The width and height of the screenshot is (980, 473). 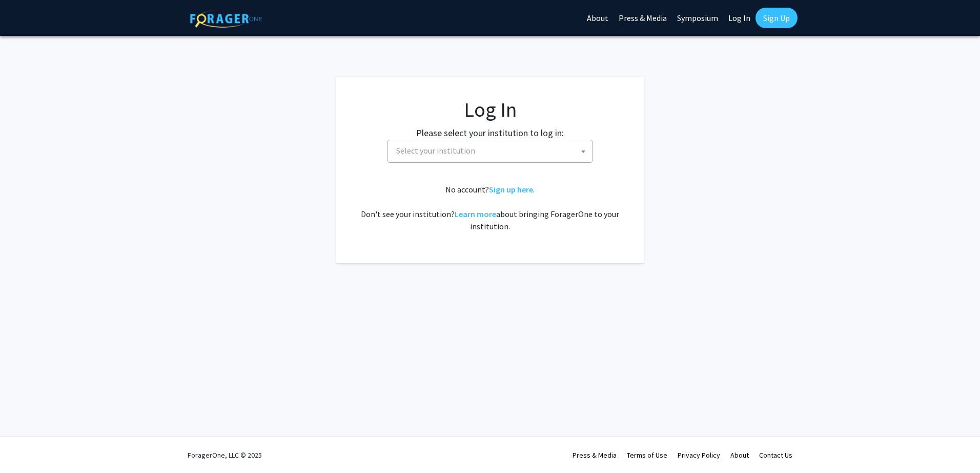 What do you see at coordinates (475, 214) in the screenshot?
I see `a: Learn more about bringing ForagerOne to your institution` at bounding box center [475, 214].